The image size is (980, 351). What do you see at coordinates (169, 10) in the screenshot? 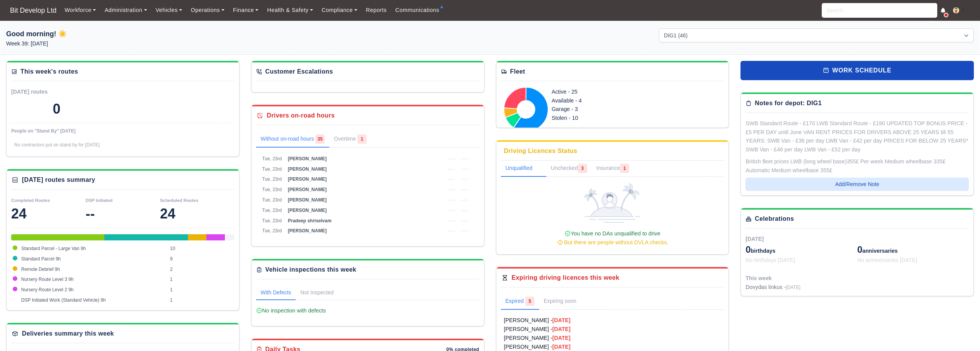
I see `a: Vehicles` at bounding box center [169, 10].